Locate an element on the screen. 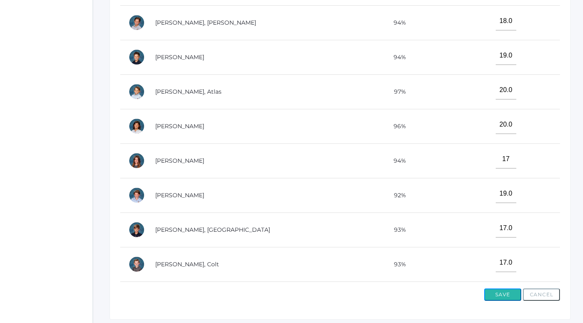 This screenshot has height=323, width=583. div: Porter Dickey is located at coordinates (137, 57).